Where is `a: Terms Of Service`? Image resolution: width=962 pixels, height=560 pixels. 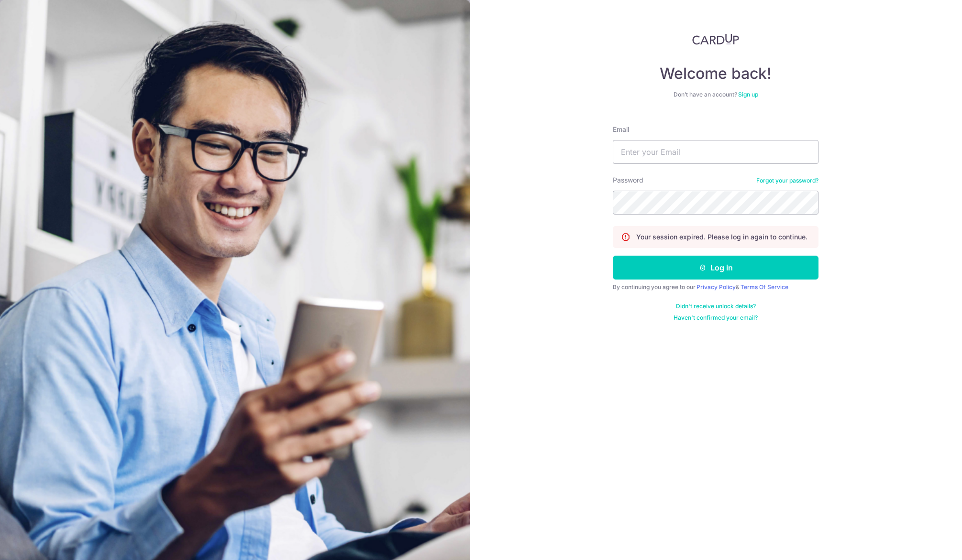 a: Terms Of Service is located at coordinates (764, 287).